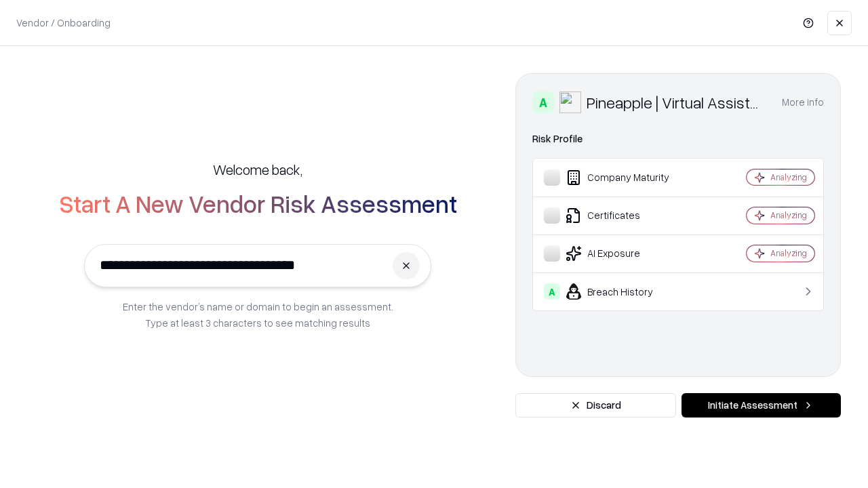 The width and height of the screenshot is (868, 488). What do you see at coordinates (257, 315) in the screenshot?
I see `p: Enter the vendor’s name or domain to begin an assessment. Type at least 3 characters to see match...` at bounding box center [257, 315].